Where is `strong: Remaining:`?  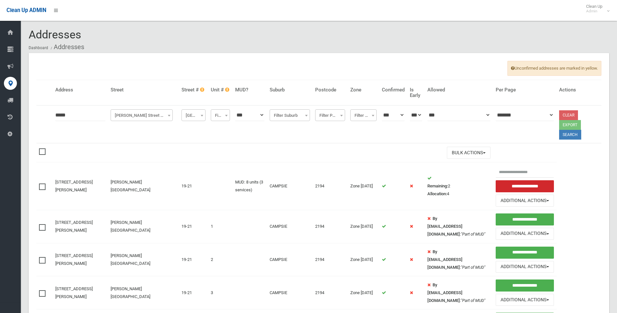
strong: Remaining: is located at coordinates (438, 186).